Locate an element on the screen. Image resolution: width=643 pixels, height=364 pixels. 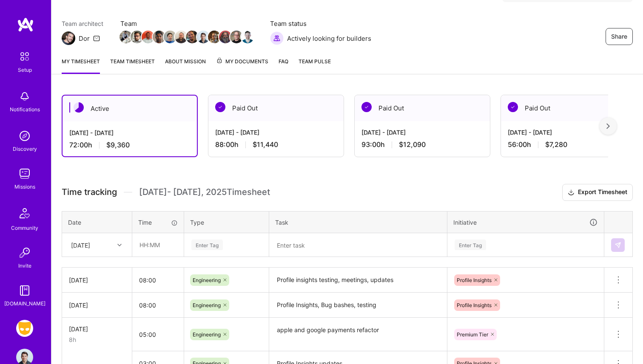
div: 88:00 h is located at coordinates (276, 144).